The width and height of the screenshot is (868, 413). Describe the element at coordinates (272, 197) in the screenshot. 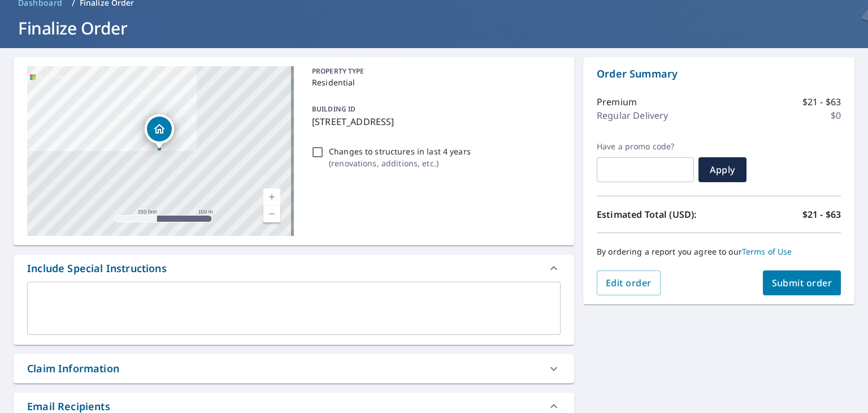

I see `a: Current Level 17, Zoom In` at that location.